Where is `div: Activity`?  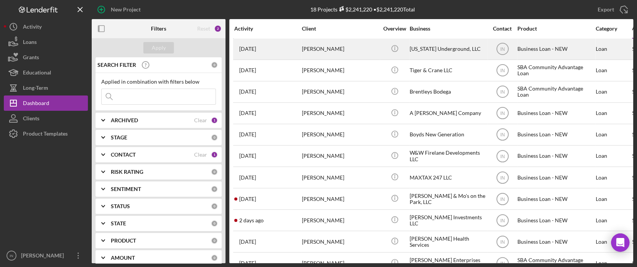
div: Activity is located at coordinates (32, 28).